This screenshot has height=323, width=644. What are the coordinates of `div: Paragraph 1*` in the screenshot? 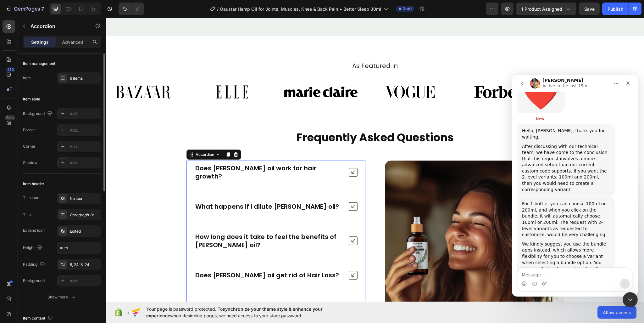 It's located at (85, 215).